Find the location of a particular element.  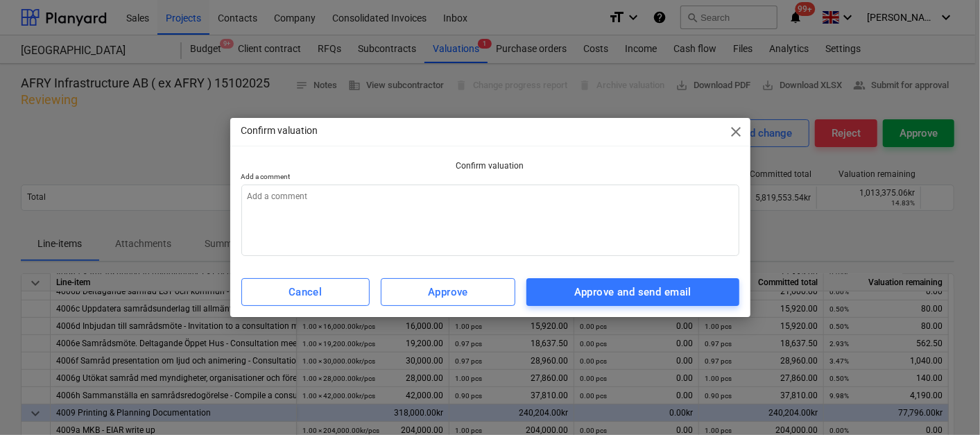

div: Cancel is located at coordinates (305, 292).